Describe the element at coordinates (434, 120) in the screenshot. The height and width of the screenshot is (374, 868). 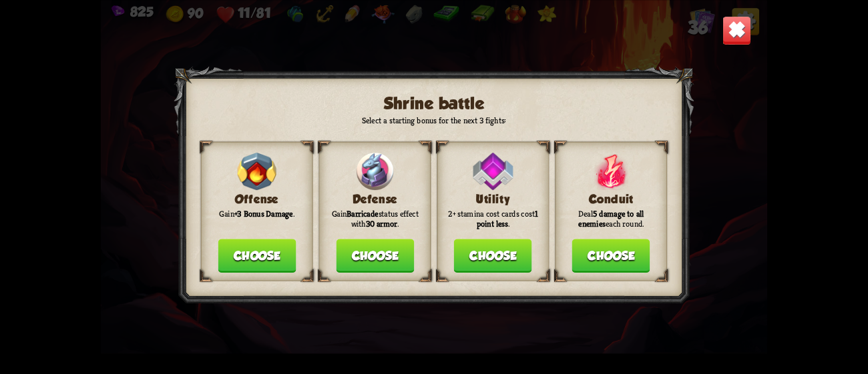
I see `p: Select a starting bonus for the next 3 fights:` at that location.